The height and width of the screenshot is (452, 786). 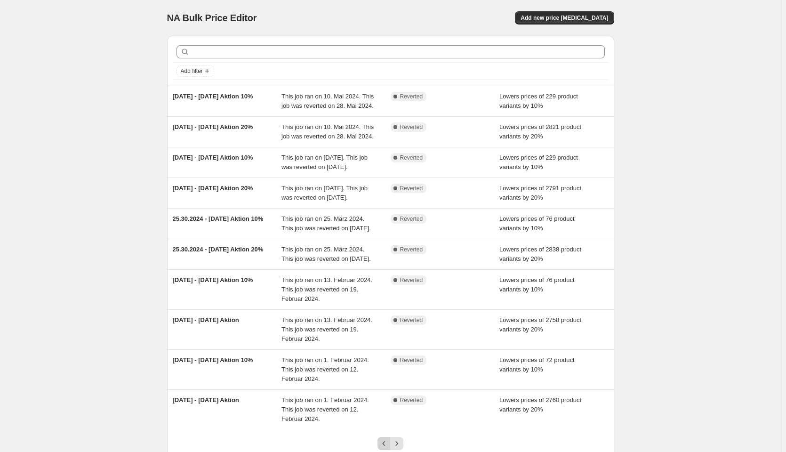 What do you see at coordinates (540, 254) in the screenshot?
I see `span: Lowers prices of 2838 product variants by 20%` at bounding box center [540, 254].